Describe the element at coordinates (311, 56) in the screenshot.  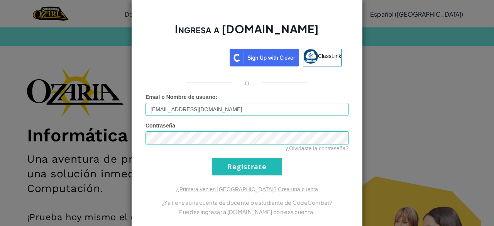
I see `img: classlink-logo-small.png` at that location.